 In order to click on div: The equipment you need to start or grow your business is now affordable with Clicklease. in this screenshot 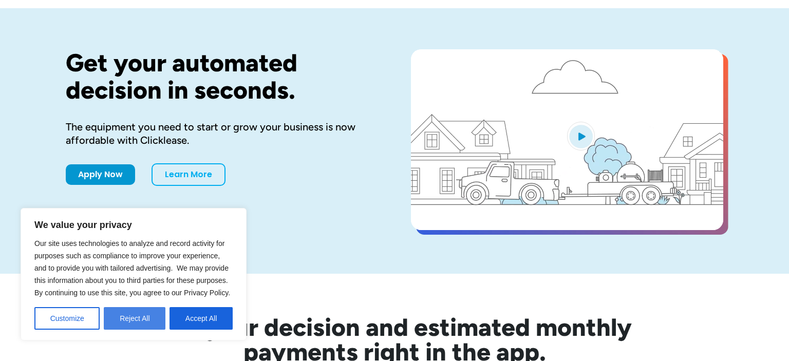, I will do `click(222, 133)`.